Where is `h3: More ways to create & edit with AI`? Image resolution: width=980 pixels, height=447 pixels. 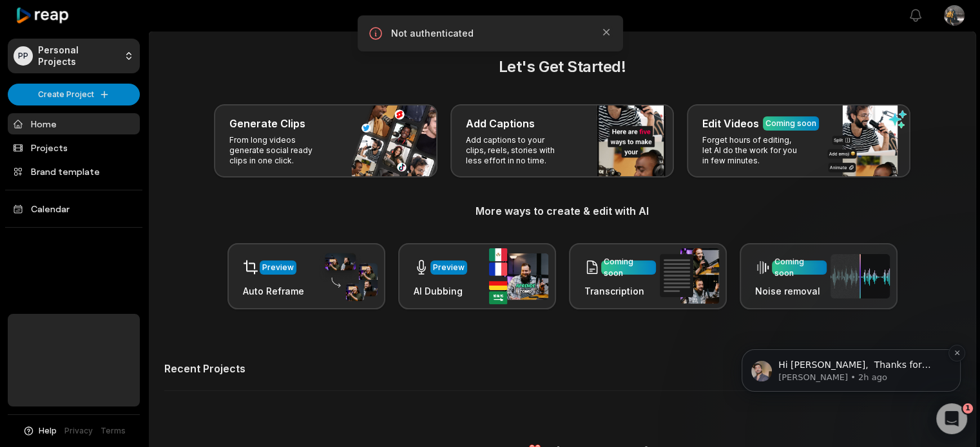 h3: More ways to create & edit with AI is located at coordinates (562, 211).